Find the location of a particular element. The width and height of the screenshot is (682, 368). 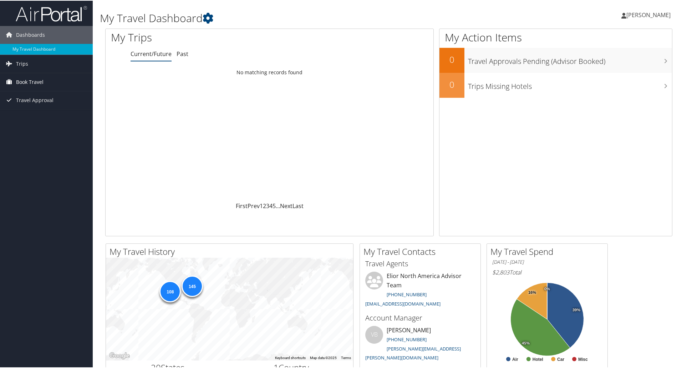

li: Elior North America Advisor Team is located at coordinates (420, 289).